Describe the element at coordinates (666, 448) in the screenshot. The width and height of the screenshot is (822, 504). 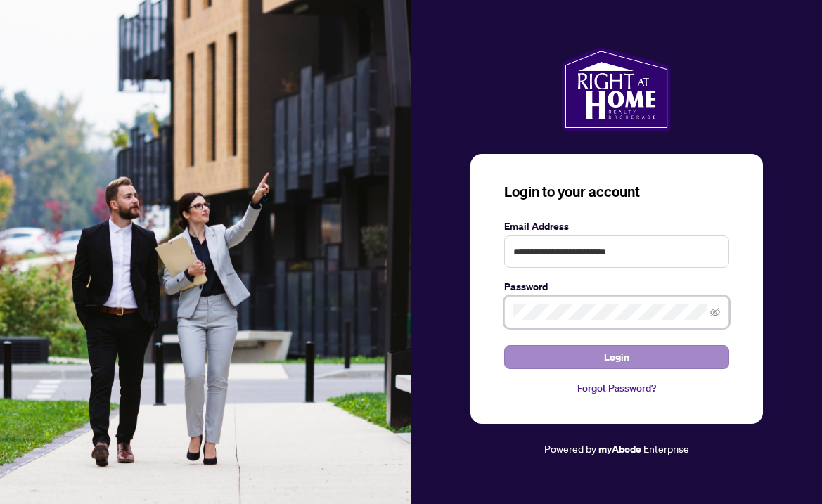
I see `span: Enterprise` at that location.